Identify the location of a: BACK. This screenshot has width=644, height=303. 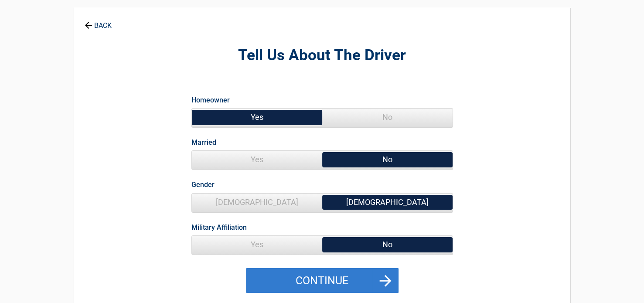
(98, 21).